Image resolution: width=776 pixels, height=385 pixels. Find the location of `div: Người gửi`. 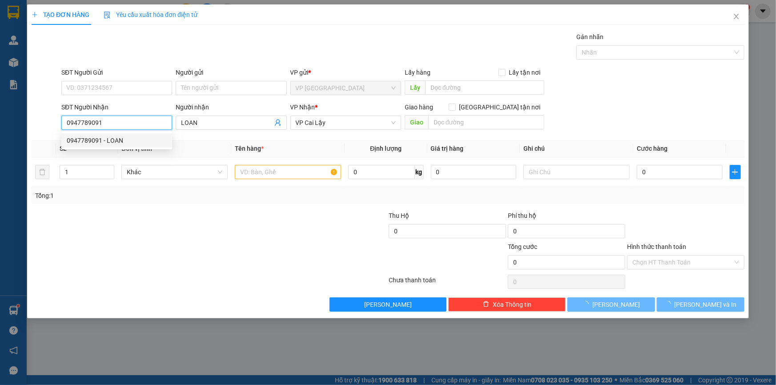

div: Người gửi is located at coordinates (231, 72).